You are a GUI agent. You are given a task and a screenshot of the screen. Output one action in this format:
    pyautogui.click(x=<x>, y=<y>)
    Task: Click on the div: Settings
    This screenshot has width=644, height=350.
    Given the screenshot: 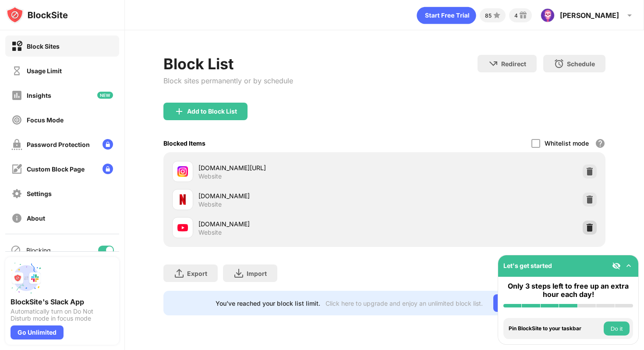 What is the action you would take?
    pyautogui.click(x=39, y=193)
    